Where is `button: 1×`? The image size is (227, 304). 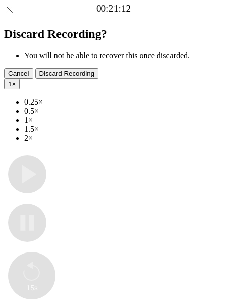 button: 1× is located at coordinates (12, 84).